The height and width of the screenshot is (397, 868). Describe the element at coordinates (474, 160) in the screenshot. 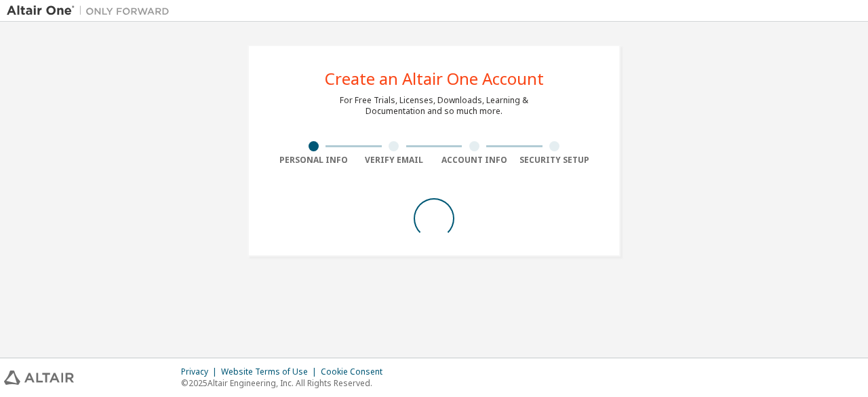

I see `div: Account Info` at that location.